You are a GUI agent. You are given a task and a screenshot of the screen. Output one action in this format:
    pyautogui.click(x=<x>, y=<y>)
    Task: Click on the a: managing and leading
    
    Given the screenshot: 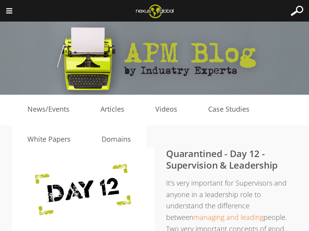 What is the action you would take?
    pyautogui.click(x=228, y=218)
    